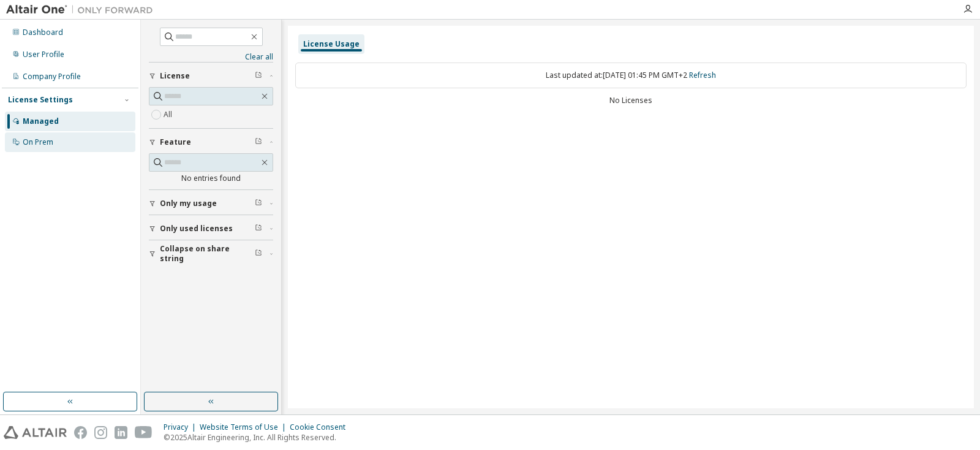  I want to click on div: Privacy, so click(181, 427).